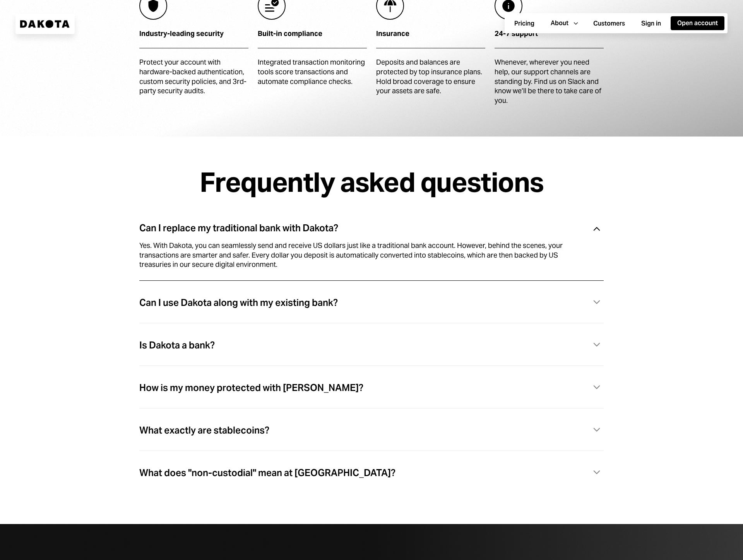 This screenshot has width=743, height=560. I want to click on div: 24-7 support, so click(549, 34).